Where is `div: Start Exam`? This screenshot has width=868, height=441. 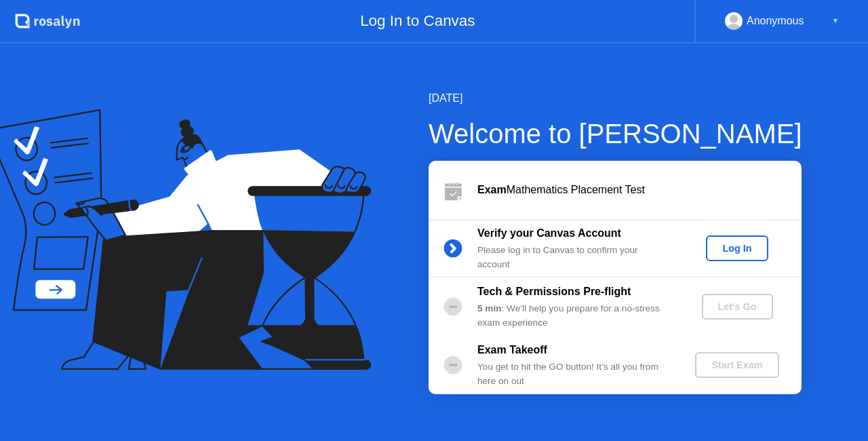
div: Start Exam is located at coordinates (737, 366).